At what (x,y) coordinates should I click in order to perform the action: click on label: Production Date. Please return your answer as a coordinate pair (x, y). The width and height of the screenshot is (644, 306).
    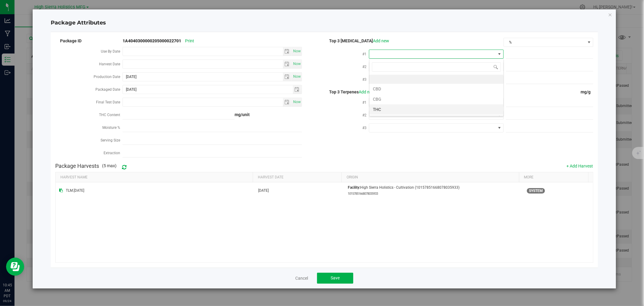
    Looking at the image, I should click on (108, 77).